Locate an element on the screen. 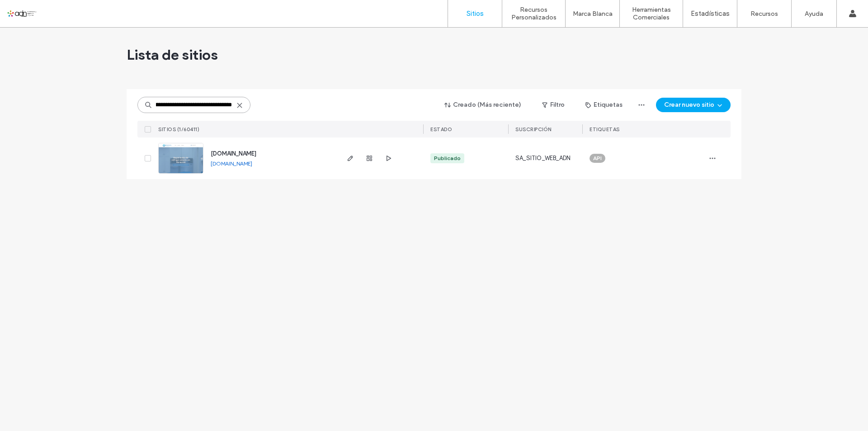 The height and width of the screenshot is (431, 868). label: Recursos Personalizados is located at coordinates (534, 14).